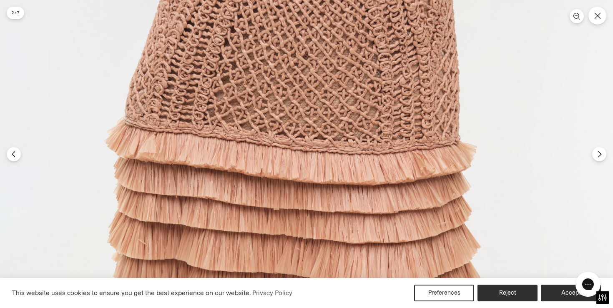 The height and width of the screenshot is (308, 613). What do you see at coordinates (14, 154) in the screenshot?
I see `button: Previous` at bounding box center [14, 154].